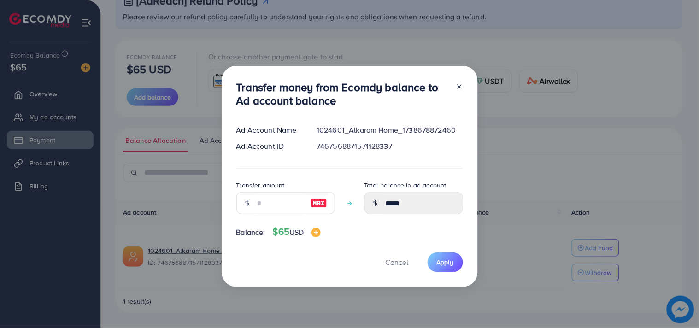 The image size is (699, 328). What do you see at coordinates (389, 130) in the screenshot?
I see `div: 1024601_Alkaram Home_1738678872460` at bounding box center [389, 130].